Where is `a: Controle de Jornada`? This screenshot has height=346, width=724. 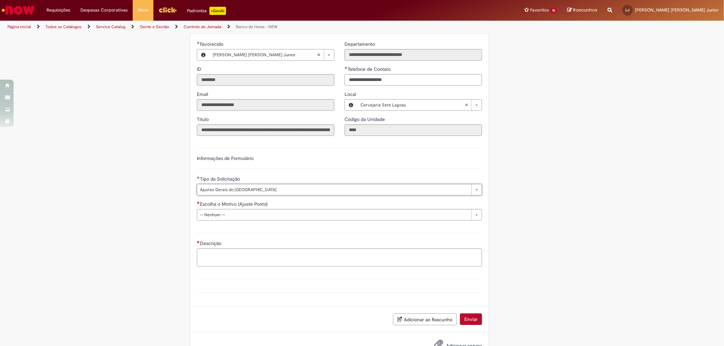 a: Controle de Jornada is located at coordinates (202, 27).